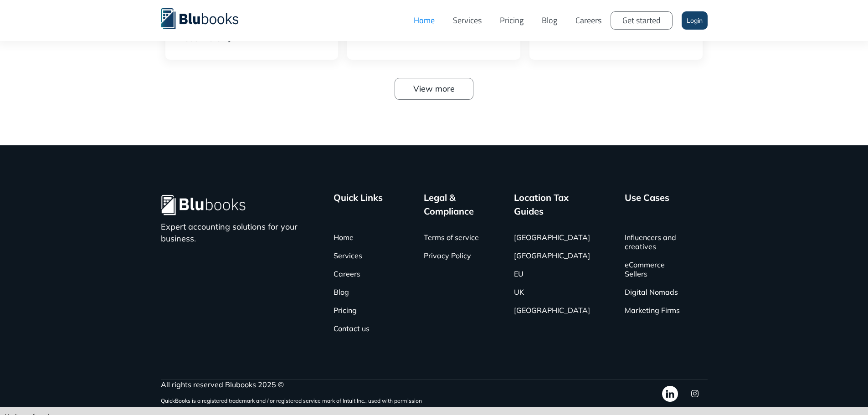 Image resolution: width=868 pixels, height=415 pixels. What do you see at coordinates (456, 204) in the screenshot?
I see `div: Legal & Compliance` at bounding box center [456, 204].